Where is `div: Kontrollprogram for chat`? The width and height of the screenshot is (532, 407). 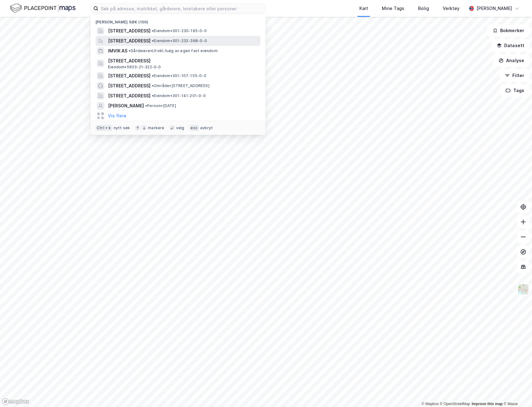 div: Kontrollprogram for chat is located at coordinates (516, 392).